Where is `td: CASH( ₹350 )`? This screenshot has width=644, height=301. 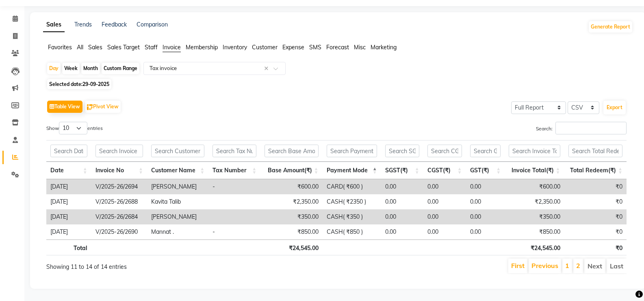 td: CASH( ₹350 ) is located at coordinates (352, 216).